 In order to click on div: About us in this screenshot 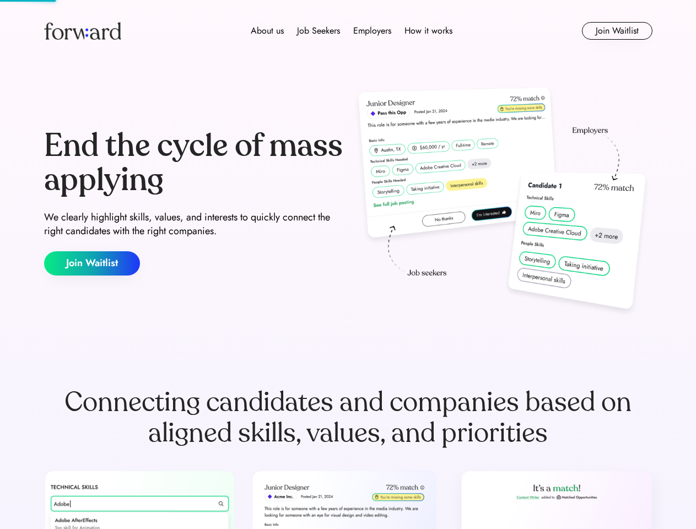, I will do `click(267, 31)`.